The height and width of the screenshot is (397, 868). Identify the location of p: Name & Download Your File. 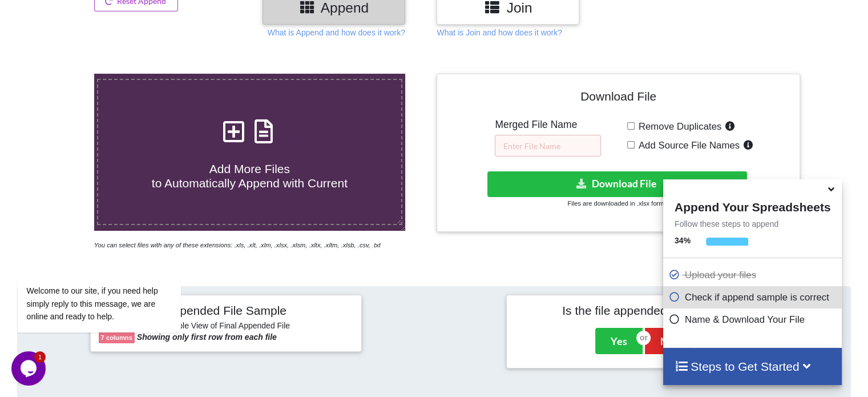
(754, 319).